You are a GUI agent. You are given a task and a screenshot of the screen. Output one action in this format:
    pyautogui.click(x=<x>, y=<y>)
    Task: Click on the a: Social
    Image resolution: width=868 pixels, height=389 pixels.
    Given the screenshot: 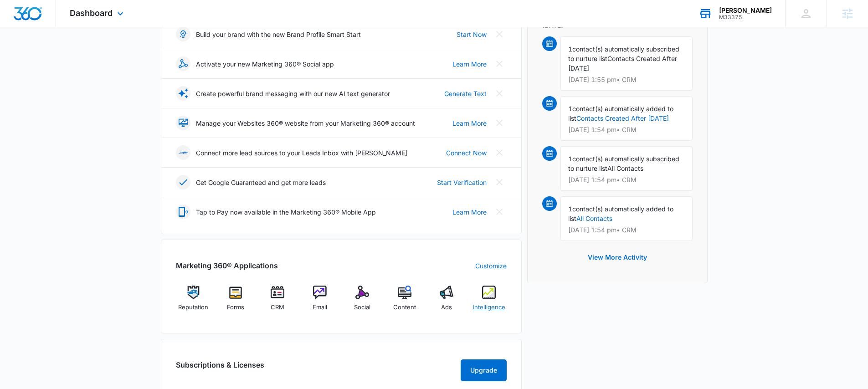 What is the action you would take?
    pyautogui.click(x=362, y=302)
    